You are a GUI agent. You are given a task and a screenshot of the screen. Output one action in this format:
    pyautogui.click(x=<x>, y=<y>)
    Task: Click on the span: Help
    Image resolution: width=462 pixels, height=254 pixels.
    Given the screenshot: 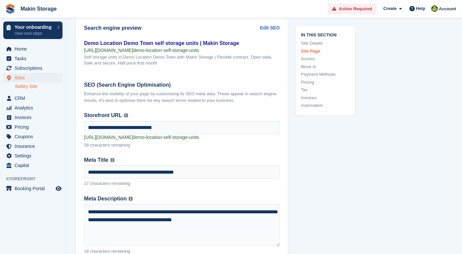 What is the action you would take?
    pyautogui.click(x=421, y=9)
    